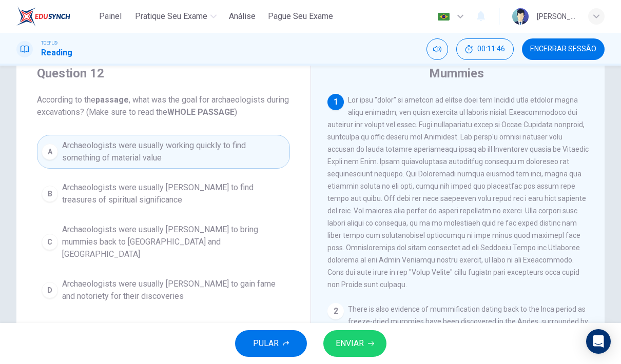 The image size is (621, 364). I want to click on img: pt, so click(444, 16).